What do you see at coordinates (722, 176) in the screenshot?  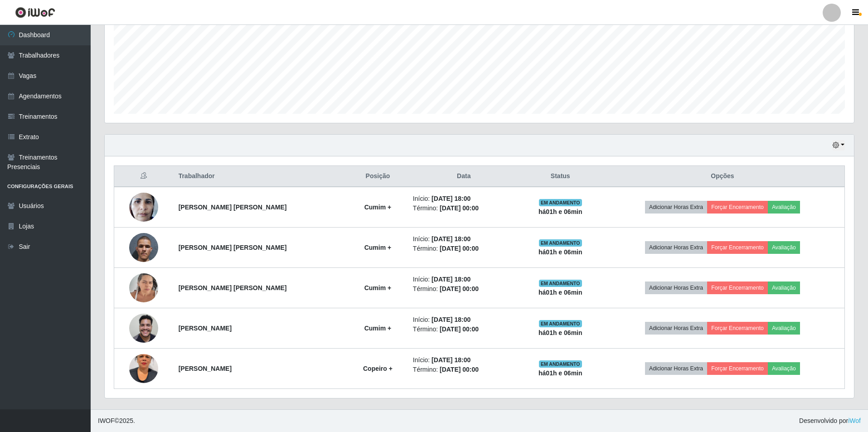 I see `th: Opções` at bounding box center [722, 176].